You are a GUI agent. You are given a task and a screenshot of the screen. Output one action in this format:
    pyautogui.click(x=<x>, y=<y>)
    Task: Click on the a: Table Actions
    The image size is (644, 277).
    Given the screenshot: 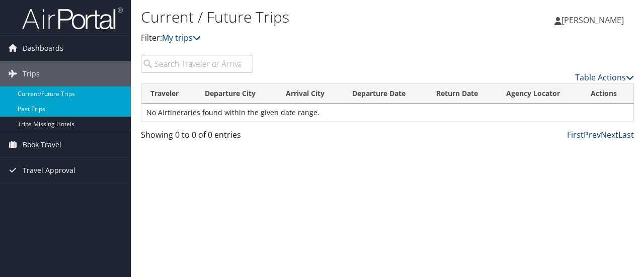 What is the action you would take?
    pyautogui.click(x=604, y=77)
    